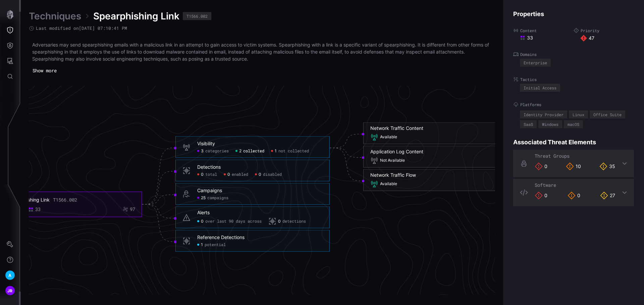  What do you see at coordinates (240, 151) in the screenshot?
I see `span: 2` at bounding box center [240, 151].